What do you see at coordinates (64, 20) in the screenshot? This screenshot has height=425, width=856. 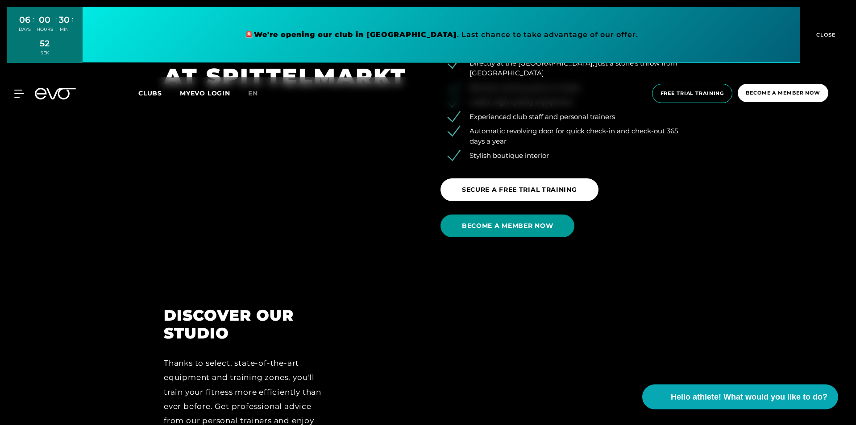 I see `font: 30` at bounding box center [64, 20].